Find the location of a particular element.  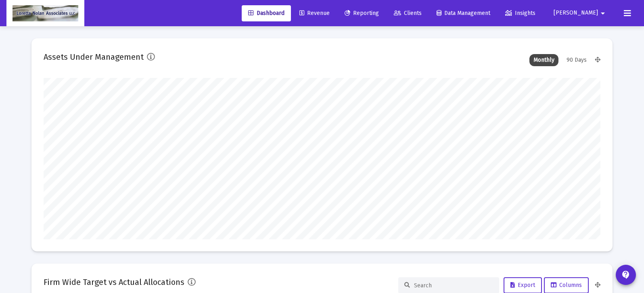

a: Dashboard is located at coordinates (266, 13).